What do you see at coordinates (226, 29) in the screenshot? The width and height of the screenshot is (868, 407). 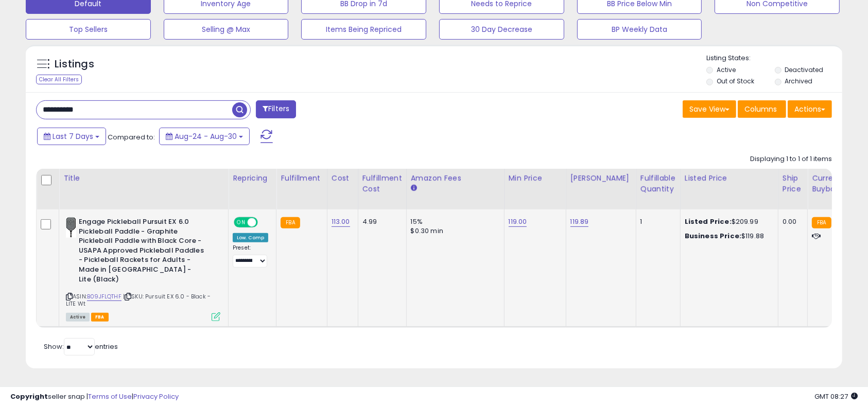 I see `button: Selling @ Max` at bounding box center [226, 29].